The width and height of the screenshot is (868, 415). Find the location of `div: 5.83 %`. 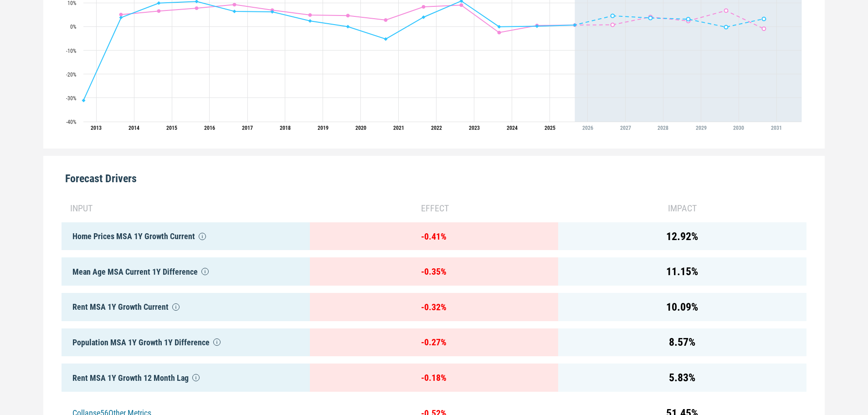

div: 5.83 % is located at coordinates (682, 378).